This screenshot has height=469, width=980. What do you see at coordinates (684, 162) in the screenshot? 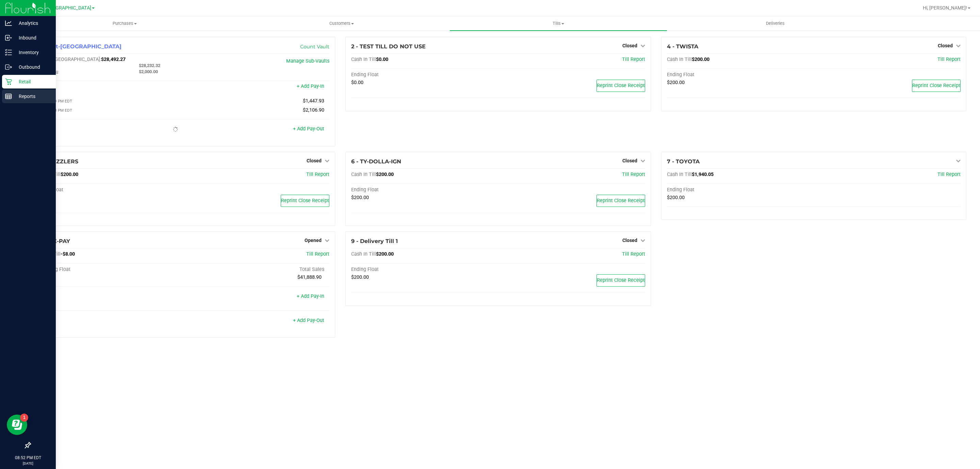
I see `span: 7 - TOYOTA` at bounding box center [684, 162].